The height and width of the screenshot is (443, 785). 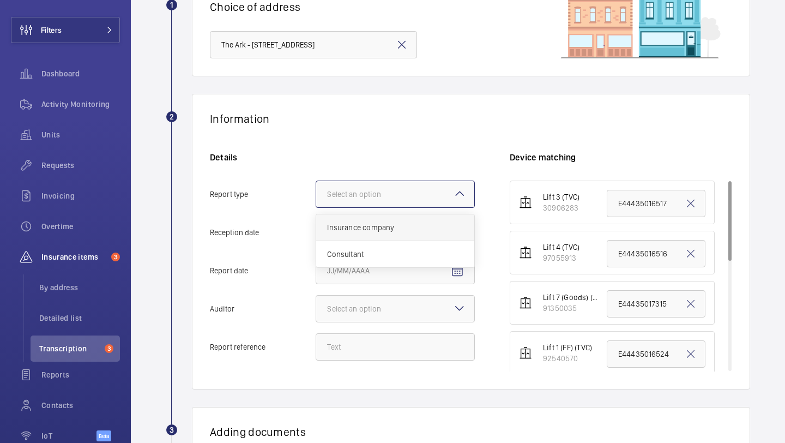 I want to click on input: Report reference, so click(x=395, y=347).